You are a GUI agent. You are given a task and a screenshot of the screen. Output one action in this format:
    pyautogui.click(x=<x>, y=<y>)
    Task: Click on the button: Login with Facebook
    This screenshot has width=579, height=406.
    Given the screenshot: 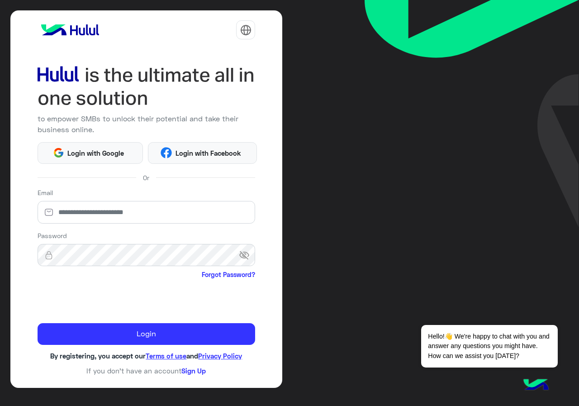 What is the action you would take?
    pyautogui.click(x=202, y=153)
    